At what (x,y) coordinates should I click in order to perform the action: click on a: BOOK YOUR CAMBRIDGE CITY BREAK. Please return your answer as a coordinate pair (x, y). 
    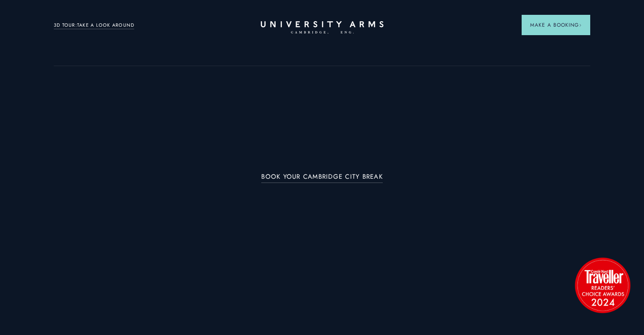
    Looking at the image, I should click on (322, 178).